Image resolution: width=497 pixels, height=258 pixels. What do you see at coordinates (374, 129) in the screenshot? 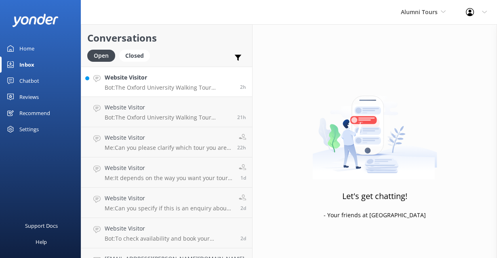
I see `img: artwork of a man stealing a conversation from at giant smartphone` at bounding box center [374, 129].